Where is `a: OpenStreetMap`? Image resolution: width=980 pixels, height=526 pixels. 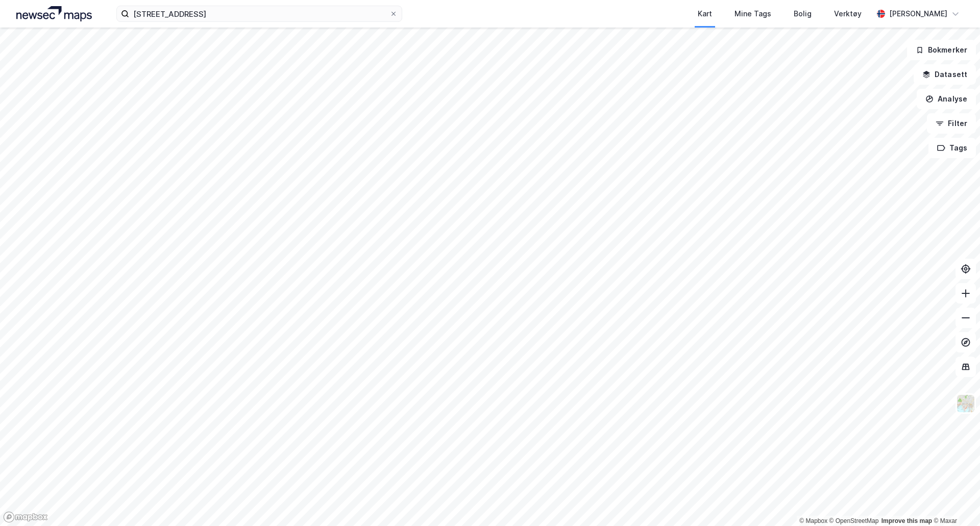 a: OpenStreetMap is located at coordinates (854, 521).